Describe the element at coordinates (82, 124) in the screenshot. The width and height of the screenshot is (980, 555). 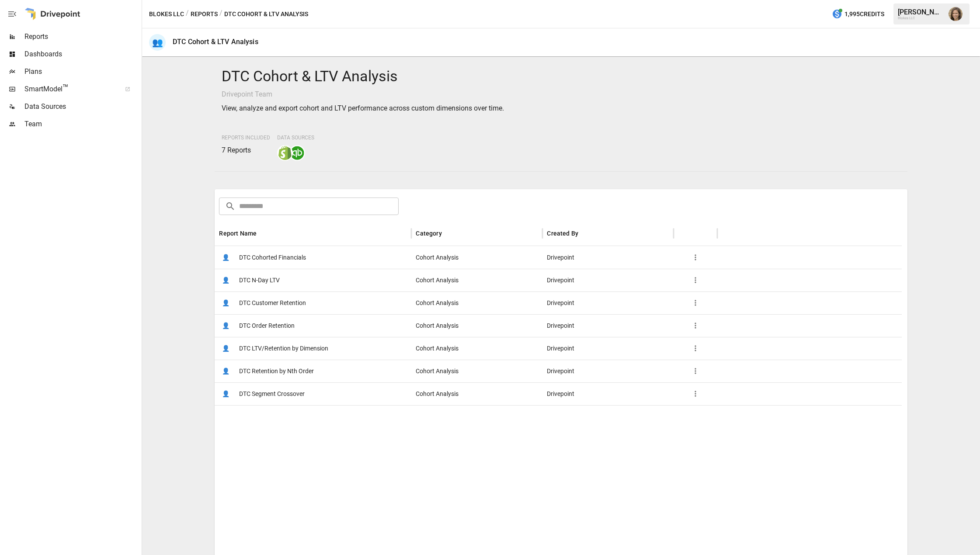
I see `span: Team` at that location.